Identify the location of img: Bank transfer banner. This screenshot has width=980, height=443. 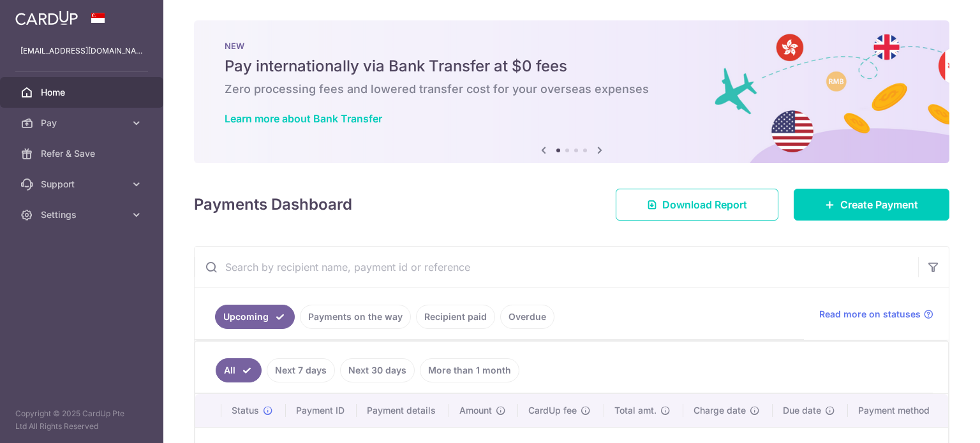
(572, 92).